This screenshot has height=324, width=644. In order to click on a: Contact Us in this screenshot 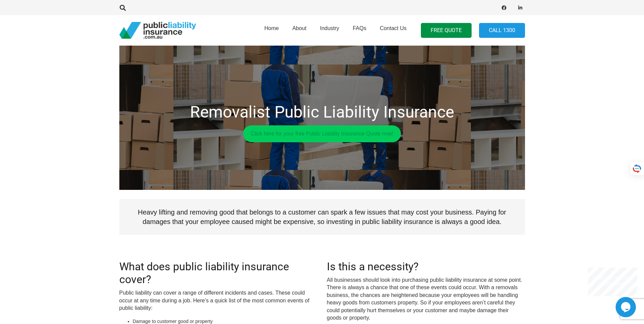, I will do `click(393, 31)`.